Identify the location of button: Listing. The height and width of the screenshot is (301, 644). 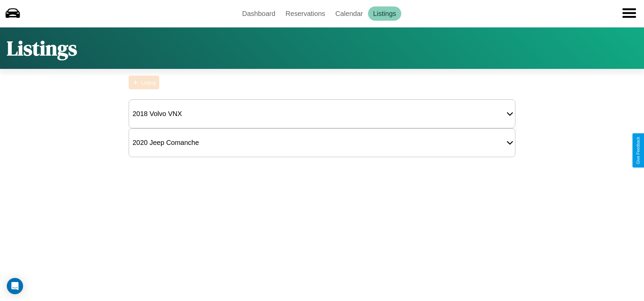
(144, 83).